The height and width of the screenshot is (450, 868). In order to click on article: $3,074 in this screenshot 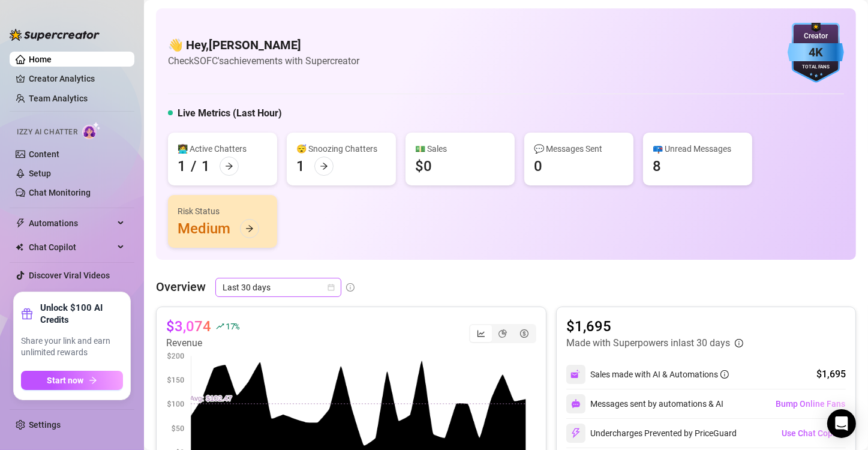, I will do `click(189, 326)`.